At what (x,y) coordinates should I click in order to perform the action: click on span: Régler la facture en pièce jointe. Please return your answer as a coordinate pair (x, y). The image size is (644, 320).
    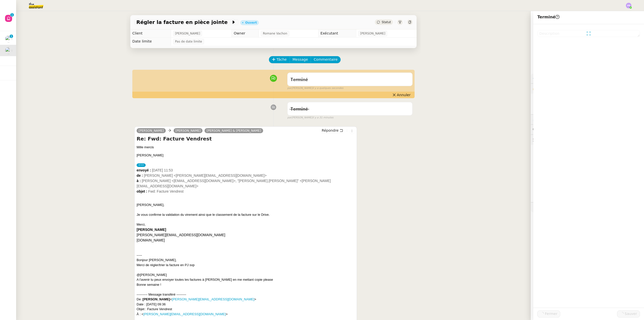
    Looking at the image, I should click on (184, 22).